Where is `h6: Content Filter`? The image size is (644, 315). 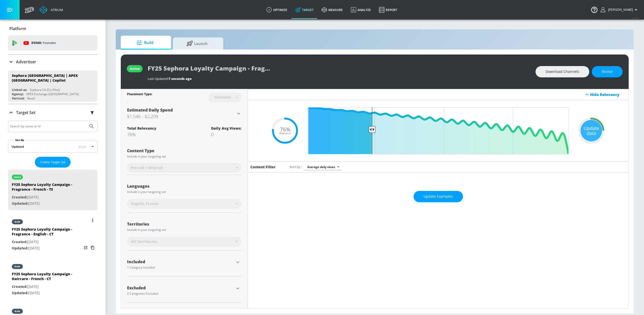 h6: Content Filter is located at coordinates (263, 167).